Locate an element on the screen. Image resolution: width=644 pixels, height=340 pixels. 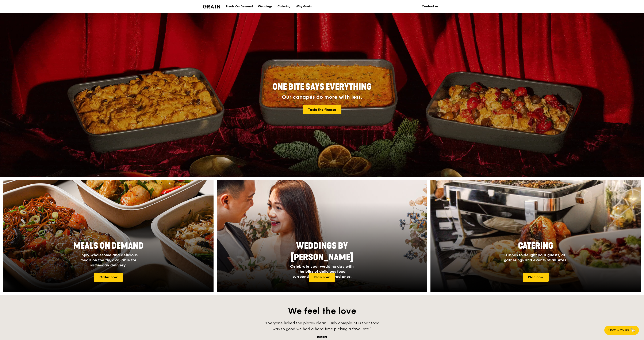
span: Enjoy wholesome and delicious meals on the fly, available for same-day delivery. is located at coordinates (109, 260).